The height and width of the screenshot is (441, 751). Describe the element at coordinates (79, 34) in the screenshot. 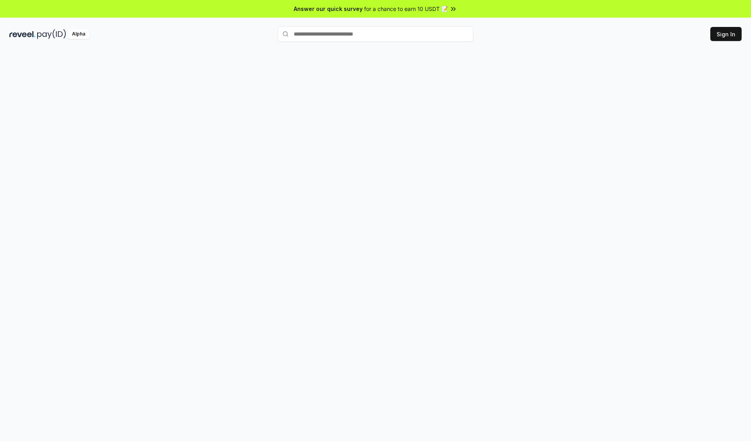

I see `div: Alpha` at that location.